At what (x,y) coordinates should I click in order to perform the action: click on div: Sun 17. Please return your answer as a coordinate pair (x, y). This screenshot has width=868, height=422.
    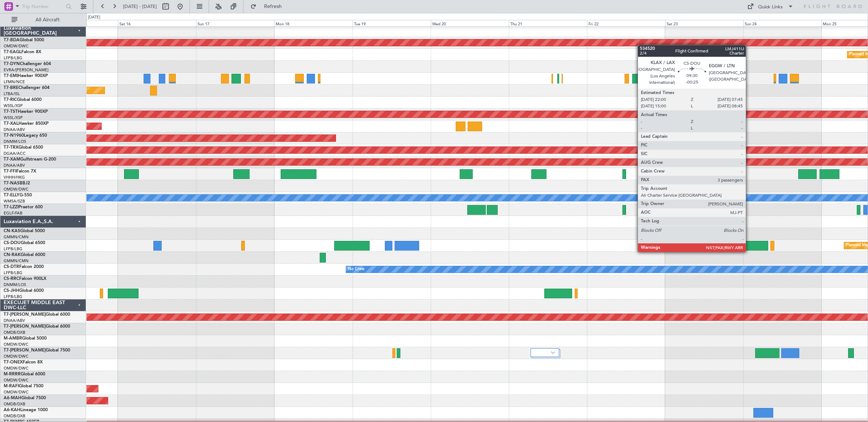
    Looking at the image, I should click on (235, 23).